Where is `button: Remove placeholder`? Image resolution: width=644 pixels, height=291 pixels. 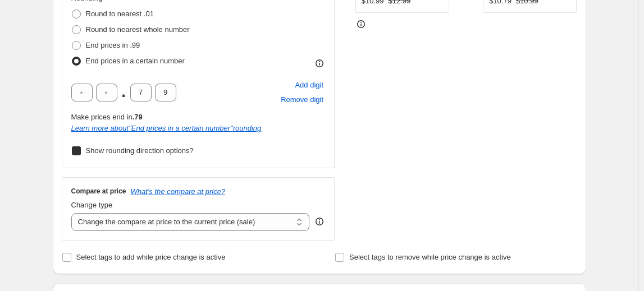
button: Remove placeholder is located at coordinates (302, 100).